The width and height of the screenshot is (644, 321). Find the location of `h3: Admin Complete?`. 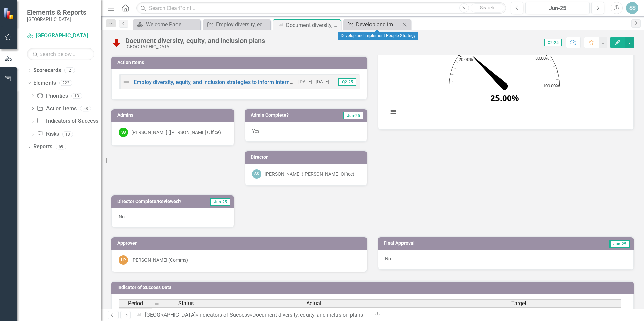

h3: Admin Complete? is located at coordinates (287, 115).